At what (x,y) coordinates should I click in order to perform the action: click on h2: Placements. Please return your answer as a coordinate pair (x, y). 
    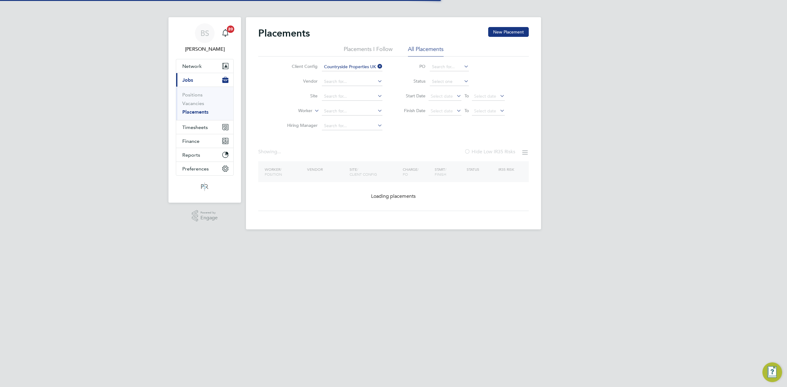
    Looking at the image, I should click on (284, 33).